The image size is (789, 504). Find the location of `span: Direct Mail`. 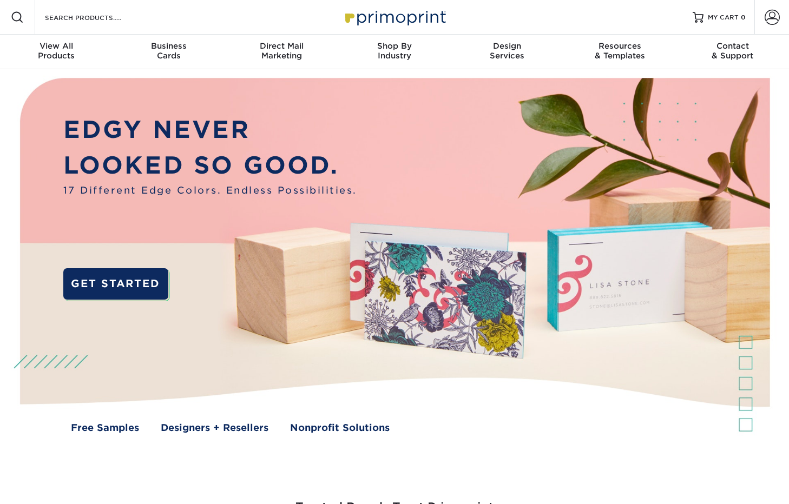

span: Direct Mail is located at coordinates (282, 46).